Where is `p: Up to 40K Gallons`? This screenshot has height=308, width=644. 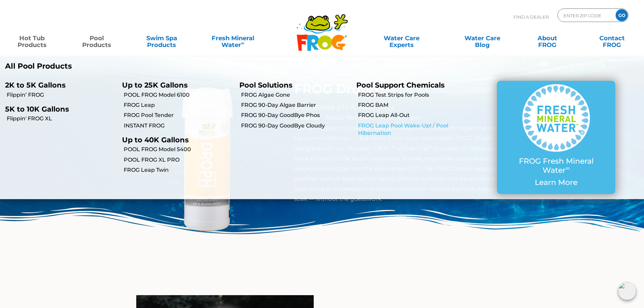
p: Up to 40K Gallons is located at coordinates (175, 140).